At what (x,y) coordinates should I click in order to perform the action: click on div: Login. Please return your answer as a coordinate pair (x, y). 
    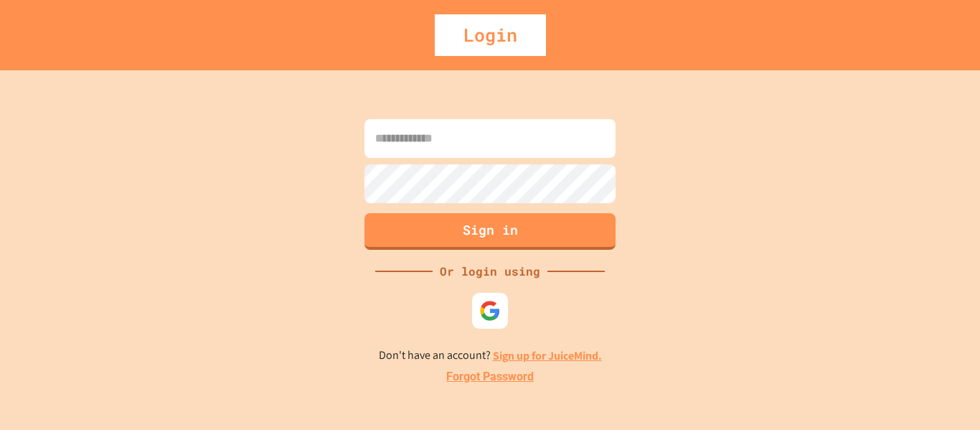
    Looking at the image, I should click on (490, 35).